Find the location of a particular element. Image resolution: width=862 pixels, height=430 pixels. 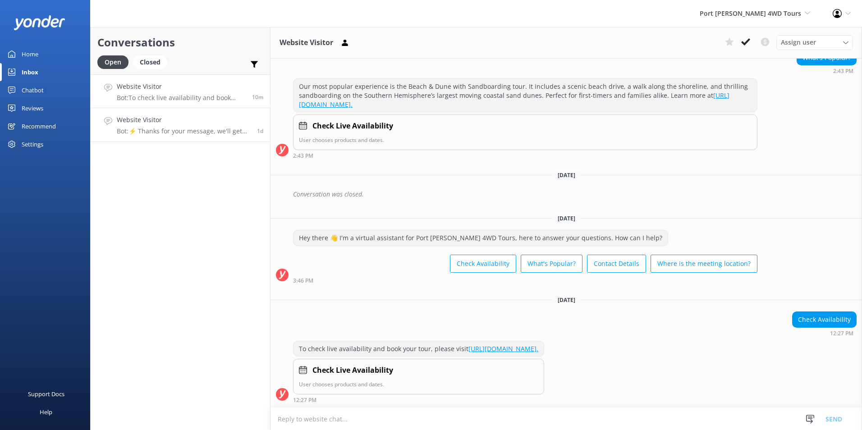

div: Settings is located at coordinates (32, 144).